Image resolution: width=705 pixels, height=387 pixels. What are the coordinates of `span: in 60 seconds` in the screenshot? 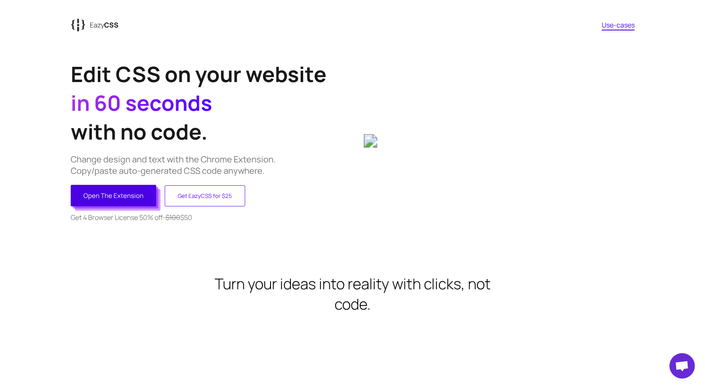 It's located at (141, 103).